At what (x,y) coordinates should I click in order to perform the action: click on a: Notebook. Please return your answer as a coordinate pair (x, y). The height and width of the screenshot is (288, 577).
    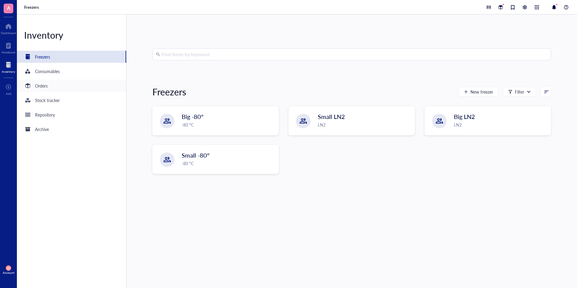
    Looking at the image, I should click on (8, 47).